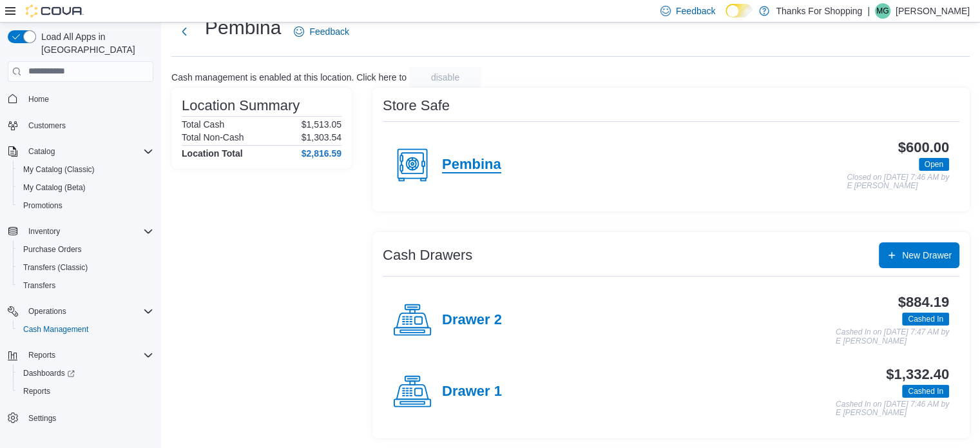  I want to click on p: Thanks For Shopping, so click(819, 11).